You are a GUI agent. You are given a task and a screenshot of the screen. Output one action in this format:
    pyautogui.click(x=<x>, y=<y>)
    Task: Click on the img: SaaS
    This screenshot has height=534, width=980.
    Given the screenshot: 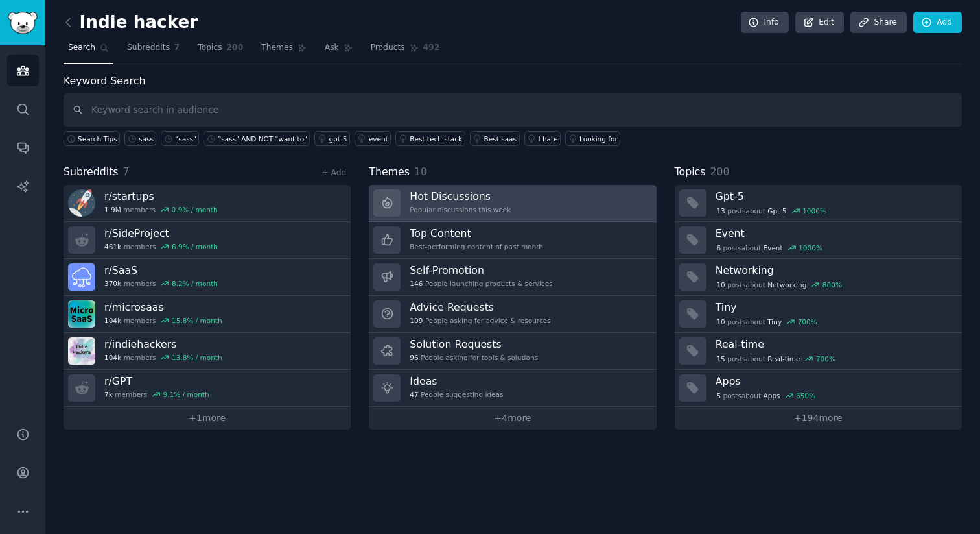 What is the action you would take?
    pyautogui.click(x=82, y=277)
    